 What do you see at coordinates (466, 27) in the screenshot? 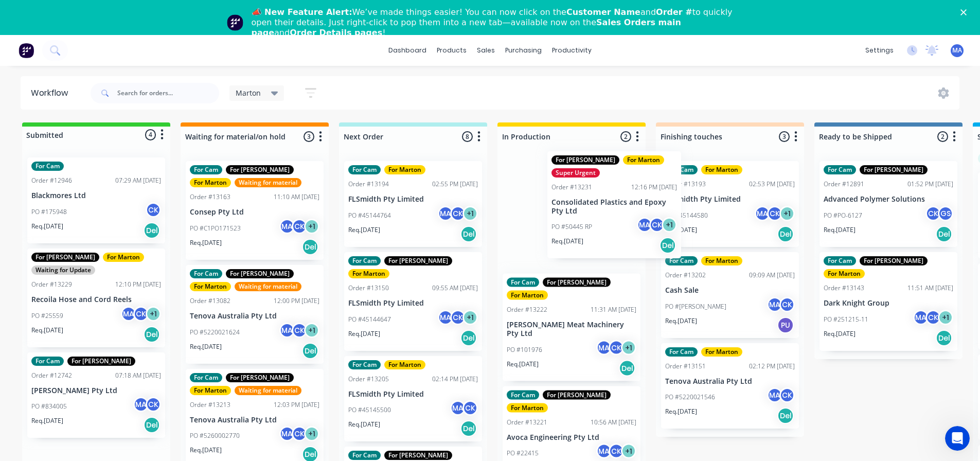
I see `b: Sales Orders main page` at bounding box center [466, 27].